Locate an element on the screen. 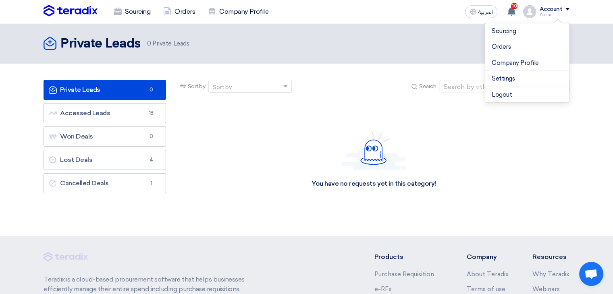 The height and width of the screenshot is (294, 613). span: Sort by is located at coordinates (197, 86).